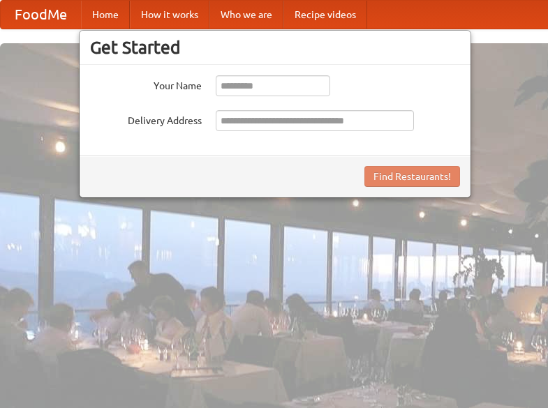 This screenshot has height=408, width=548. I want to click on label: Your Name, so click(146, 84).